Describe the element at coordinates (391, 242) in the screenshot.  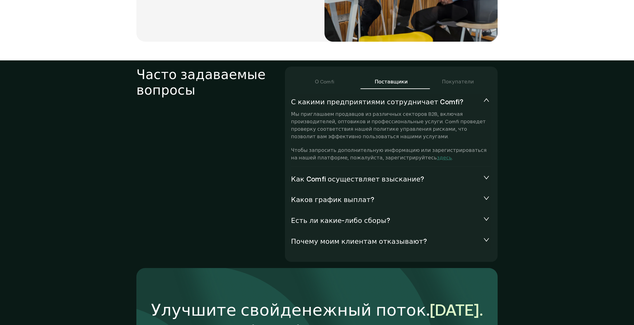
I see `div: Почему моим клиентам отказывают?` at that location.